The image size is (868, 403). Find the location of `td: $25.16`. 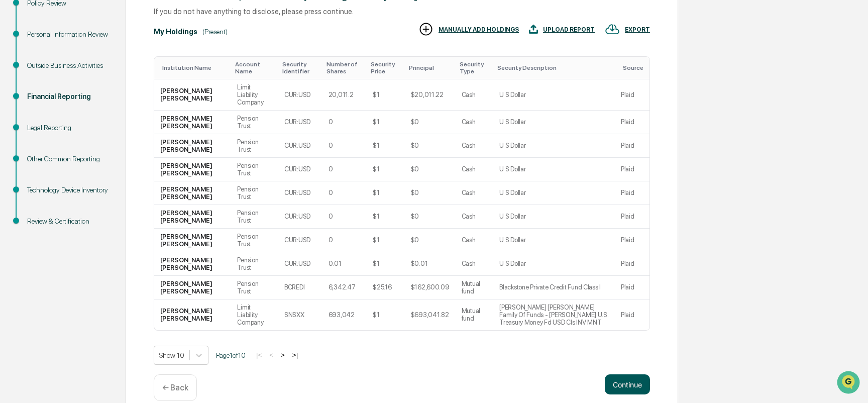

td: $25.16 is located at coordinates (385, 288).